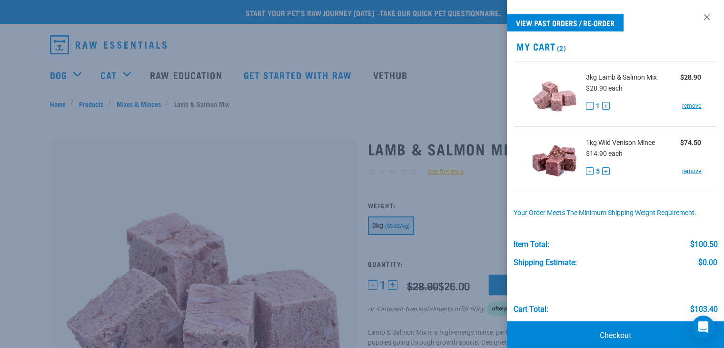 The image size is (724, 348). I want to click on span: $28.90 each, so click(604, 88).